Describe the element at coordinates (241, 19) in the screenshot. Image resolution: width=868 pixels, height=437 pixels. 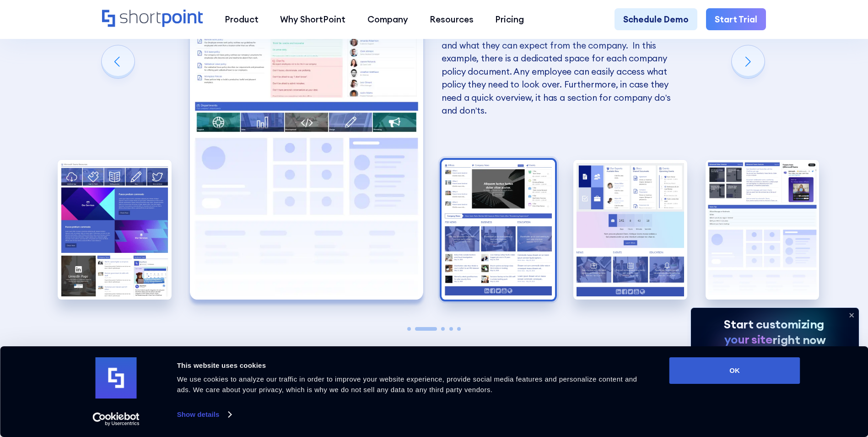
I see `div: Product` at that location.